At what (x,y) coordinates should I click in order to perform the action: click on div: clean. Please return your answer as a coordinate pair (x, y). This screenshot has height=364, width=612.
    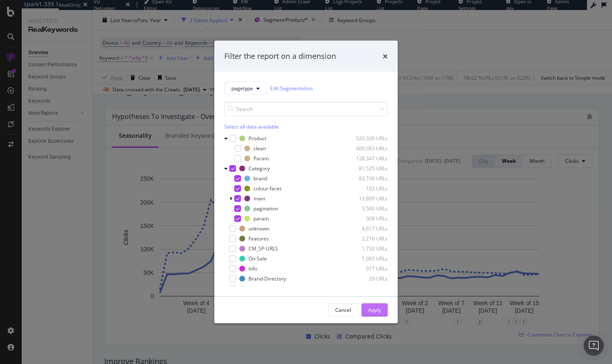
    Looking at the image, I should click on (260, 148).